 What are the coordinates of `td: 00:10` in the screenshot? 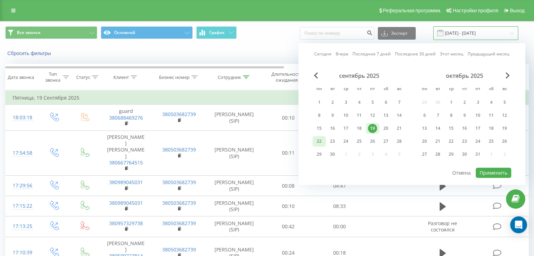 It's located at (288, 118).